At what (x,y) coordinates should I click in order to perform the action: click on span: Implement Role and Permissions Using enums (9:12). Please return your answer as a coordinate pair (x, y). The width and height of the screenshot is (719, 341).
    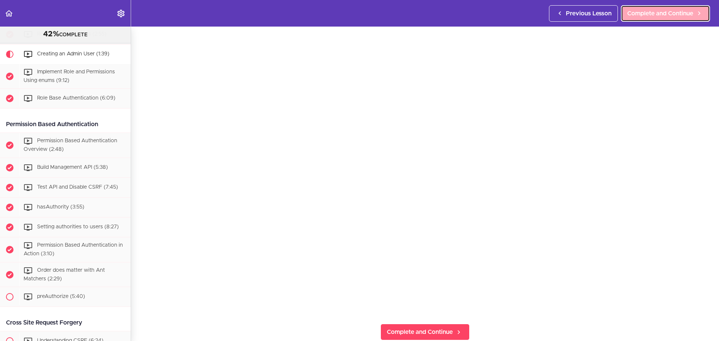
    Looking at the image, I should click on (69, 76).